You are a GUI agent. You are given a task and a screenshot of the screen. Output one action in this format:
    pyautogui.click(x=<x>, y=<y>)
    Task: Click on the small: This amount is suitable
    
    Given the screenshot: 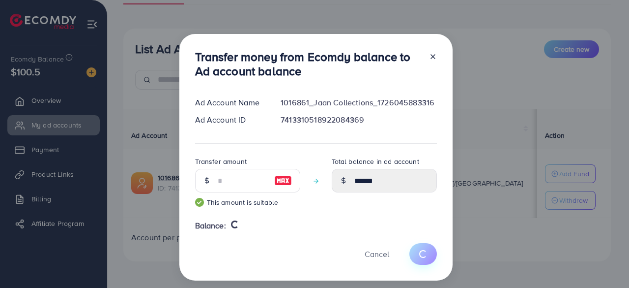 What is the action you would take?
    pyautogui.click(x=248, y=202)
    